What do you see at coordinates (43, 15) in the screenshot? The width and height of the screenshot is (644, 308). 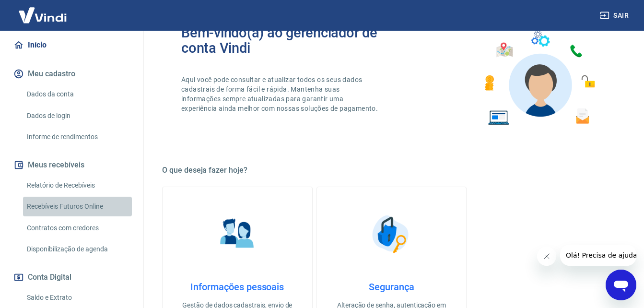 I see `img: Vindi` at bounding box center [43, 15].